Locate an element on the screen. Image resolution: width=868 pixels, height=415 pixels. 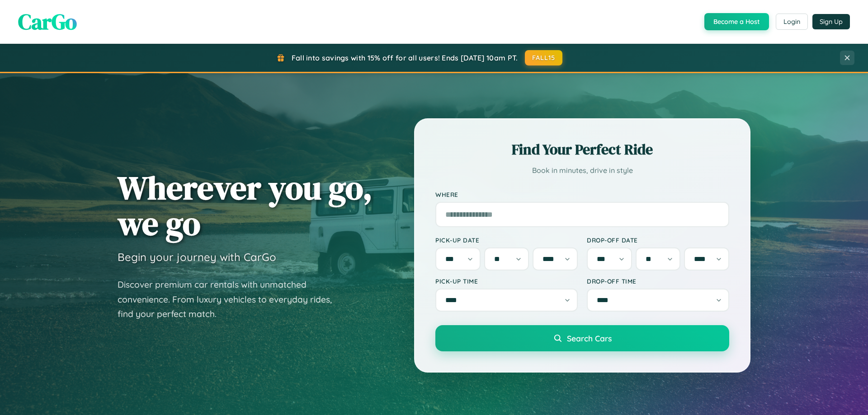
span: CarGo is located at coordinates (48, 21).